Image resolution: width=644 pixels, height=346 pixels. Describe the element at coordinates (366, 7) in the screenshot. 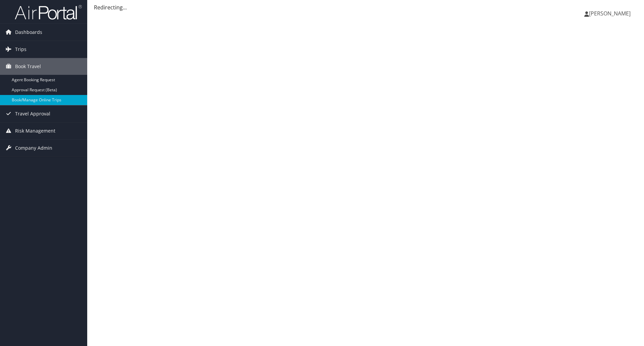

I see `div: Redirecting...` at that location.